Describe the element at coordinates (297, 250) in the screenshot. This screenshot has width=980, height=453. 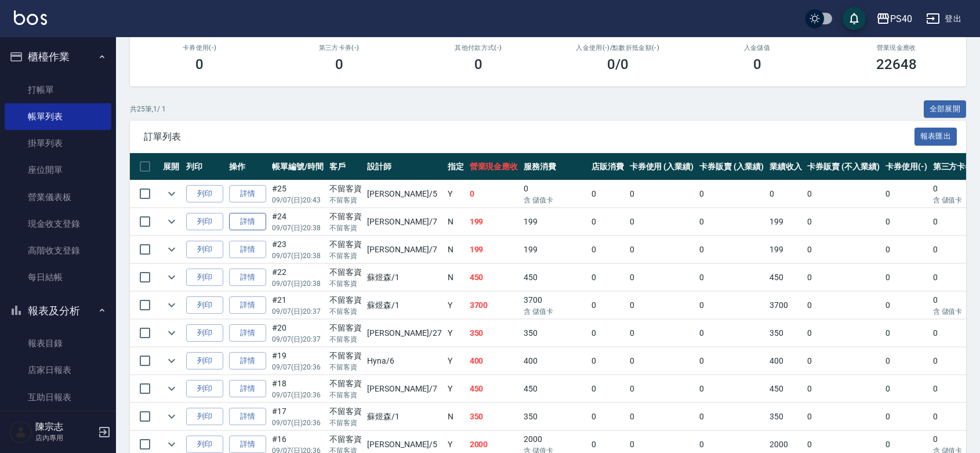
I see `td: #23` at that location.